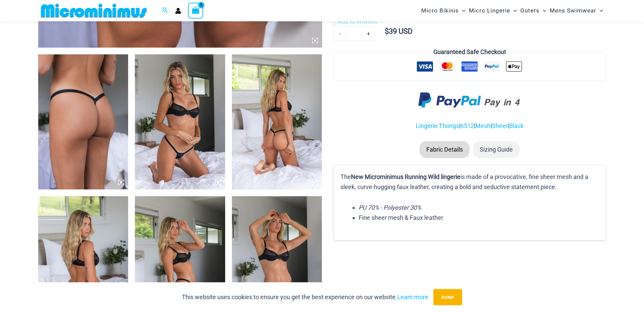 The height and width of the screenshot is (312, 644). What do you see at coordinates (389, 207) in the screenshot?
I see `em: PU 70% - Polyester 30%` at bounding box center [389, 207].